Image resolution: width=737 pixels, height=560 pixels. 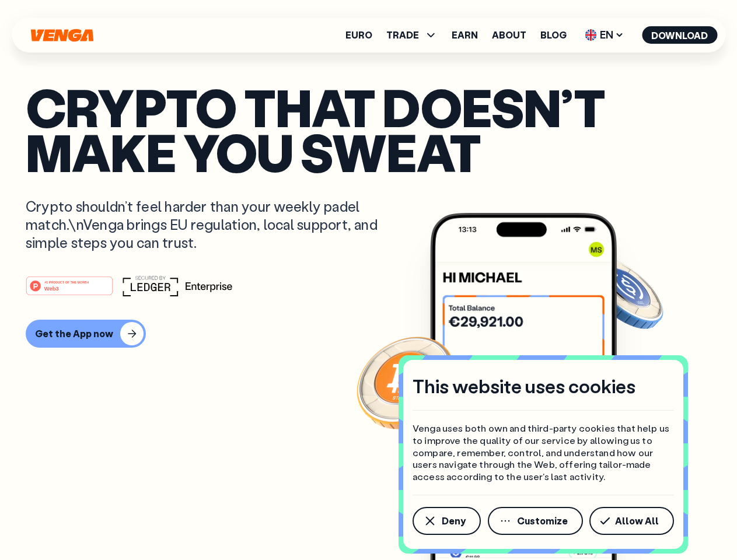 What do you see at coordinates (636, 521) in the screenshot?
I see `span: Allow All` at bounding box center [636, 521].